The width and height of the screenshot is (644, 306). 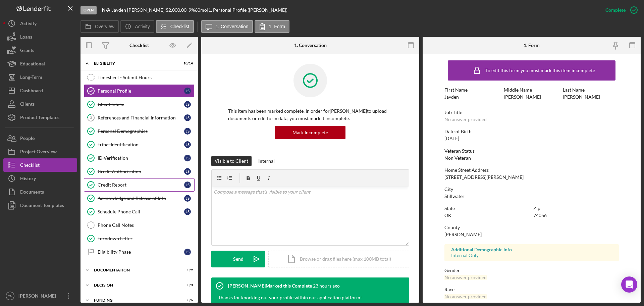 What do you see at coordinates (135, 270) in the screenshot?
I see `div: Documentation` at bounding box center [135, 270].